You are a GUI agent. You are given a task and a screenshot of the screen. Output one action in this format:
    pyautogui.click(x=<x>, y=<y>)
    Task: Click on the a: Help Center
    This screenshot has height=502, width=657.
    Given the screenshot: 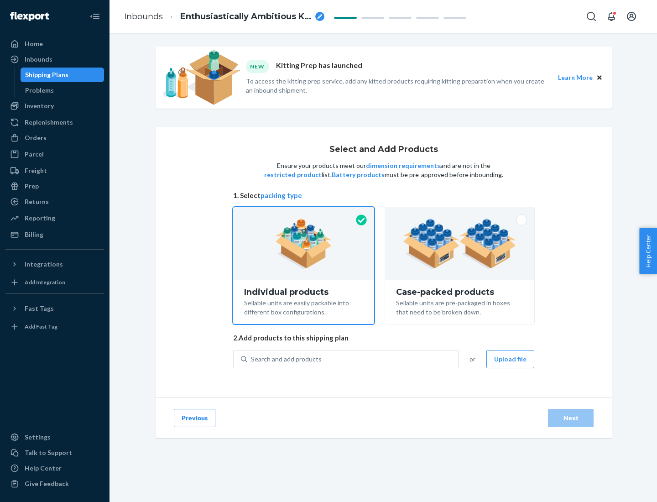 What is the action you would take?
    pyautogui.click(x=55, y=468)
    